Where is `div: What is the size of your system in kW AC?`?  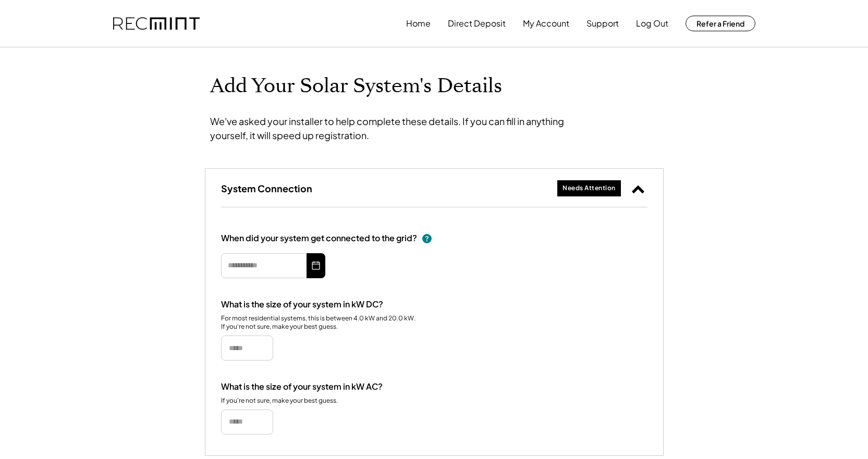
div: What is the size of your system in kW AC? is located at coordinates (302, 387).